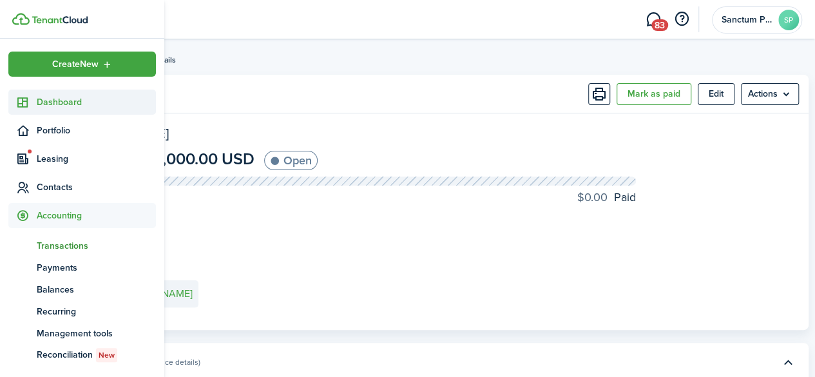 This screenshot has height=377, width=815. What do you see at coordinates (653, 19) in the screenshot?
I see `a: Messaging` at bounding box center [653, 19].